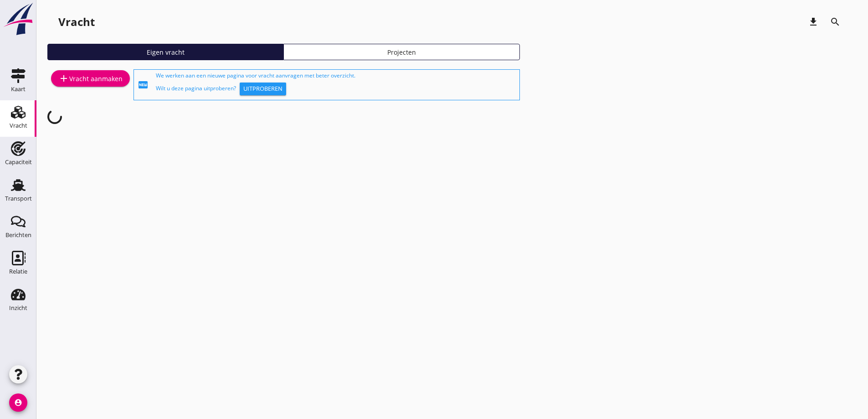 The image size is (868, 419). I want to click on a: Vracht aanmaken, so click(90, 78).